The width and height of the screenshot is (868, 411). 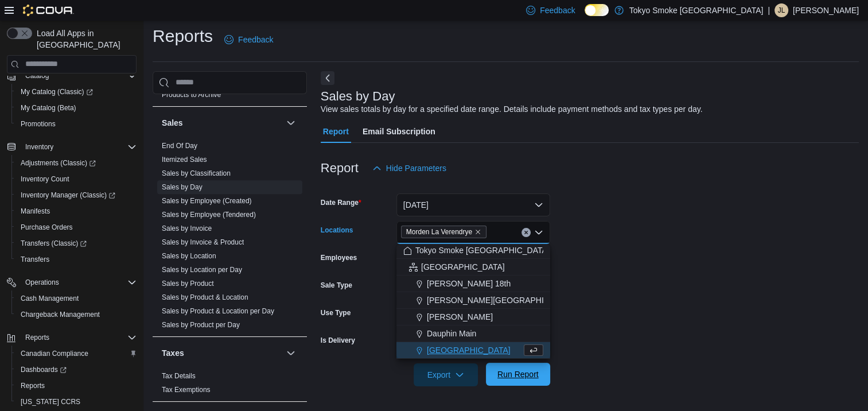 What do you see at coordinates (38, 124) in the screenshot?
I see `span: Promotions` at bounding box center [38, 124].